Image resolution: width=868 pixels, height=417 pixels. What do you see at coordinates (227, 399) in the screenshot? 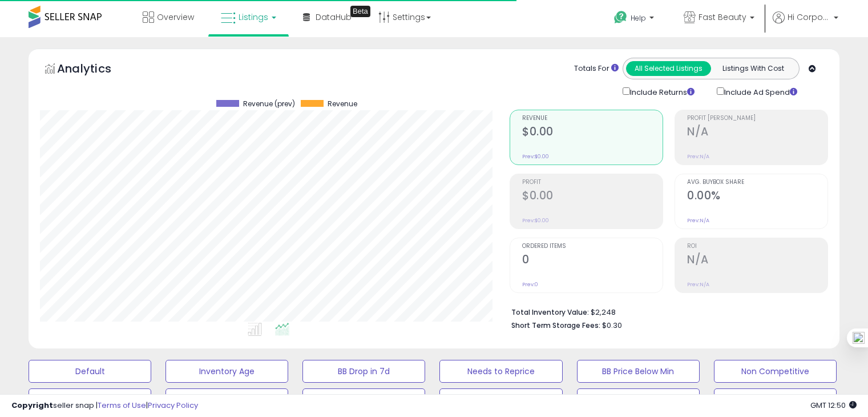
I see `button: Selling @ Max` at bounding box center [227, 399].